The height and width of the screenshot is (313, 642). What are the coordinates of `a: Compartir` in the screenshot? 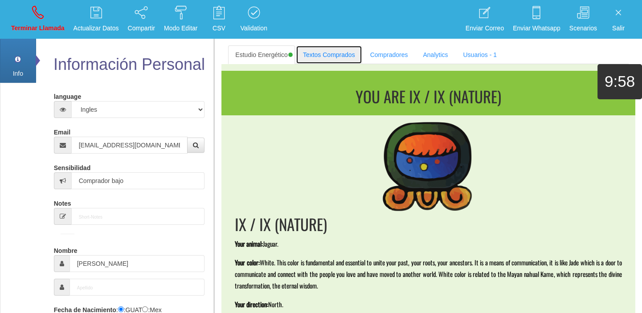 It's located at (141, 19).